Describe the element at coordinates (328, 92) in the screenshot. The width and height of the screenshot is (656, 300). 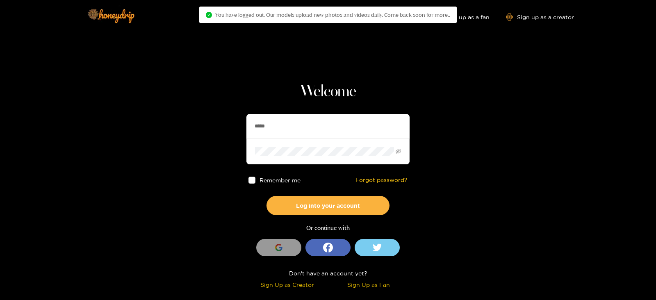
I see `h1: Welcome` at that location.